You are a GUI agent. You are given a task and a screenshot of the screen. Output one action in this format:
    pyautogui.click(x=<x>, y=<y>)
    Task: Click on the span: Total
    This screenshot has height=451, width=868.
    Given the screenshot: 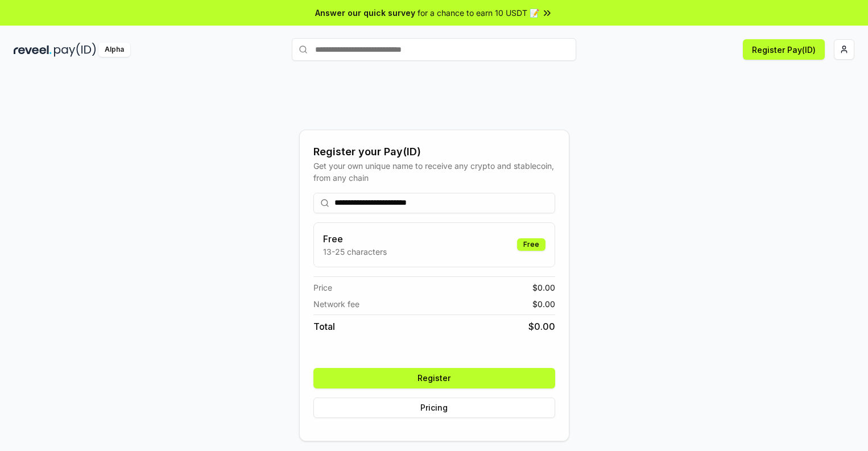 What is the action you would take?
    pyautogui.click(x=324, y=326)
    